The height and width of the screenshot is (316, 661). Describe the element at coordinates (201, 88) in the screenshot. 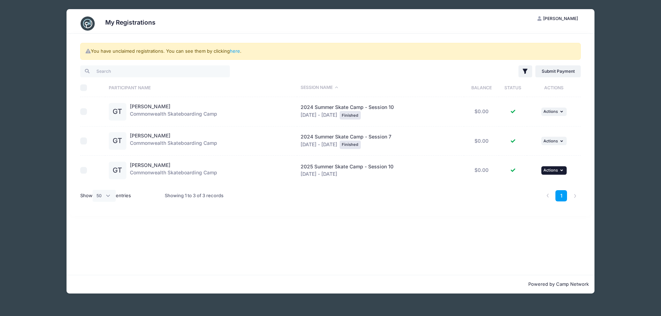

I see `th: Participant Name: activate to sort column ascending` at that location.